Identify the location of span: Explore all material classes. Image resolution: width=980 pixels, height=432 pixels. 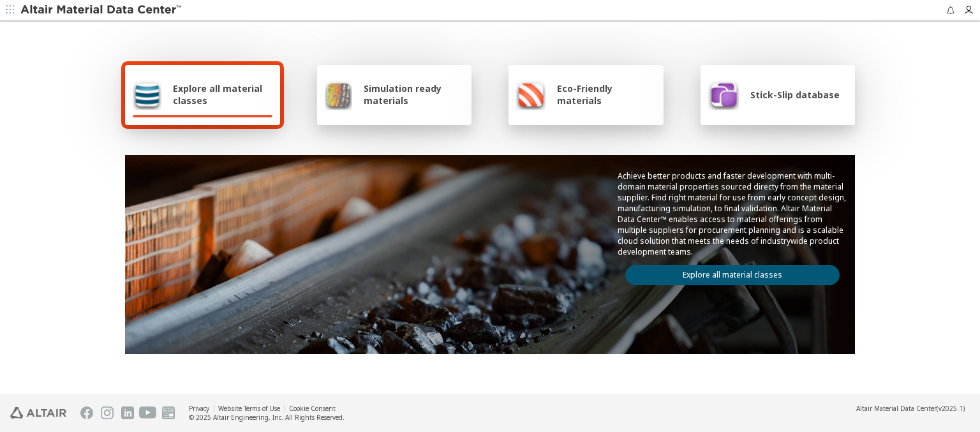
(223, 94).